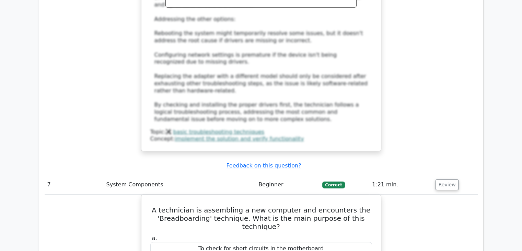 The image size is (522, 251). What do you see at coordinates (219, 131) in the screenshot?
I see `a: basic troubleshooting techniques` at bounding box center [219, 131].